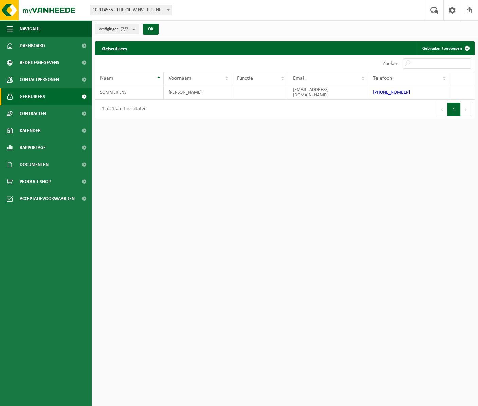  I want to click on span: Acceptatievoorwaarden, so click(47, 199).